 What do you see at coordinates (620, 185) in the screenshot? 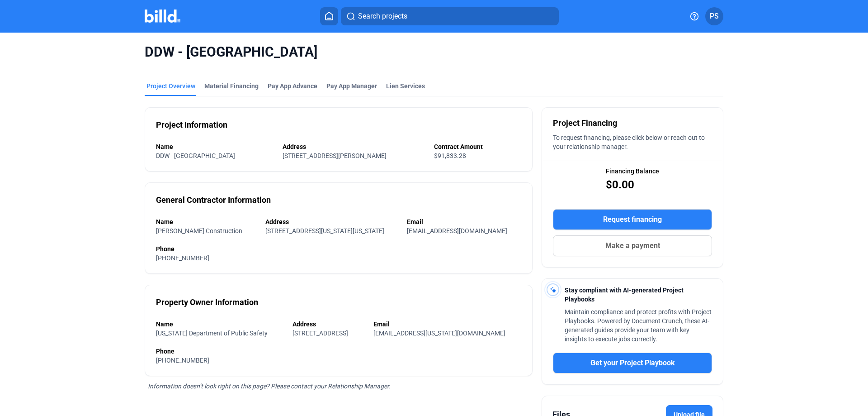
I see `span: $0.00` at bounding box center [620, 185].